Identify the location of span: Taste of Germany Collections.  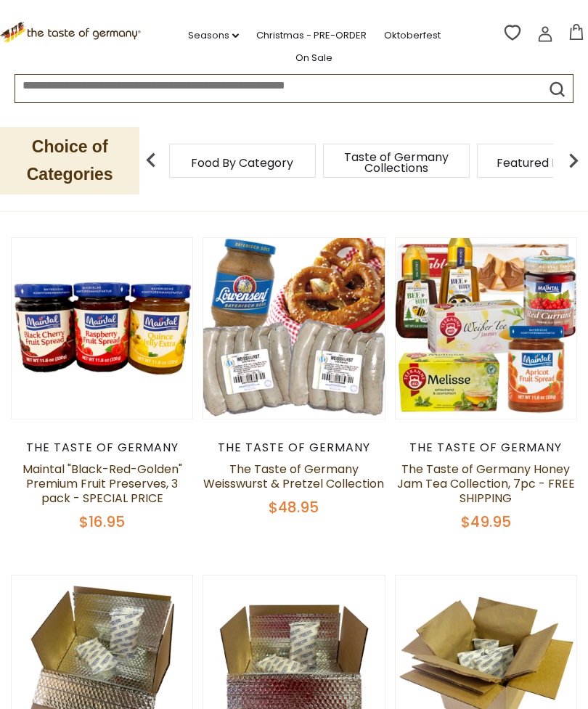
(396, 162).